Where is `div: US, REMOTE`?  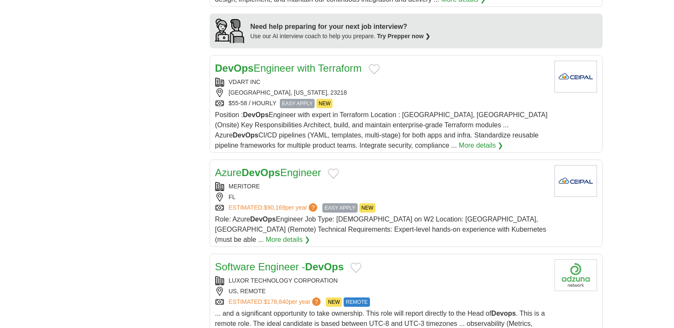 div: US, REMOTE is located at coordinates (381, 292).